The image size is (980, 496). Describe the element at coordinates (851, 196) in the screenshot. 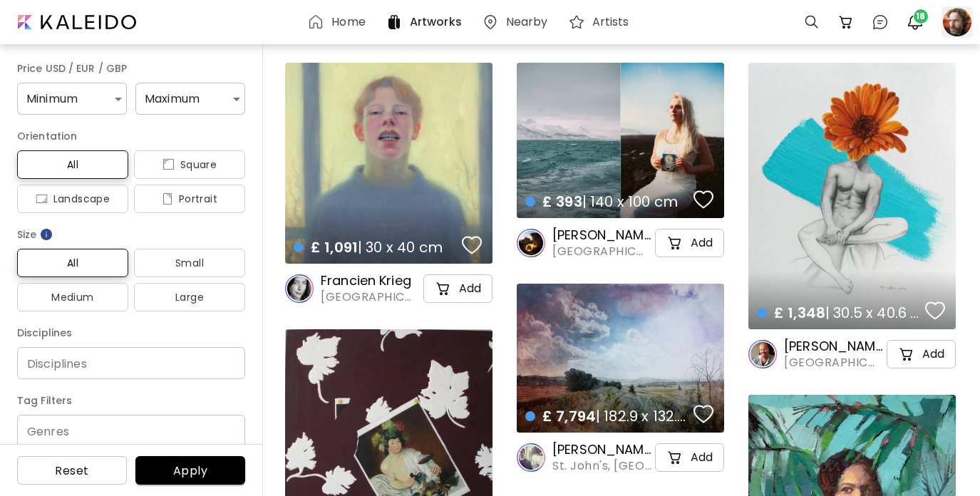

I see `a: £ 1,348| 30.5 x 40.6 cmfavoriteshttps://cdn.kaleido.art/CDN/Artwork/175908/Primary/medium.webp?up...` at that location.